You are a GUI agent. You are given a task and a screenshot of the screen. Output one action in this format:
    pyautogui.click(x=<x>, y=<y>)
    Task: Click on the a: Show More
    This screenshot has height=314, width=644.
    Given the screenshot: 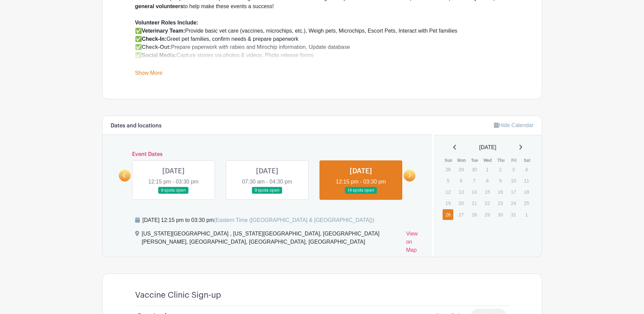 What is the action you would take?
    pyautogui.click(x=149, y=74)
    